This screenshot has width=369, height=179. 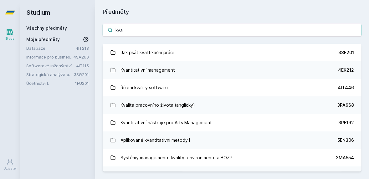 I want to click on a: Účetnictví I., so click(x=51, y=83).